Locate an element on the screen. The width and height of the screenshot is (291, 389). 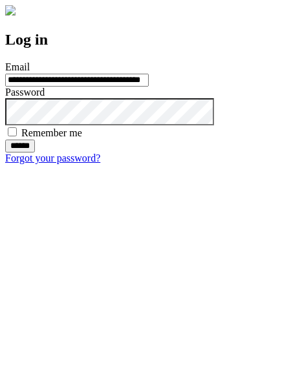
h2: Log in is located at coordinates (145, 39).